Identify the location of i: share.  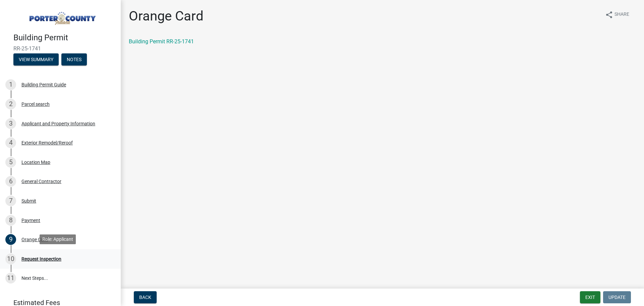
(609, 15).